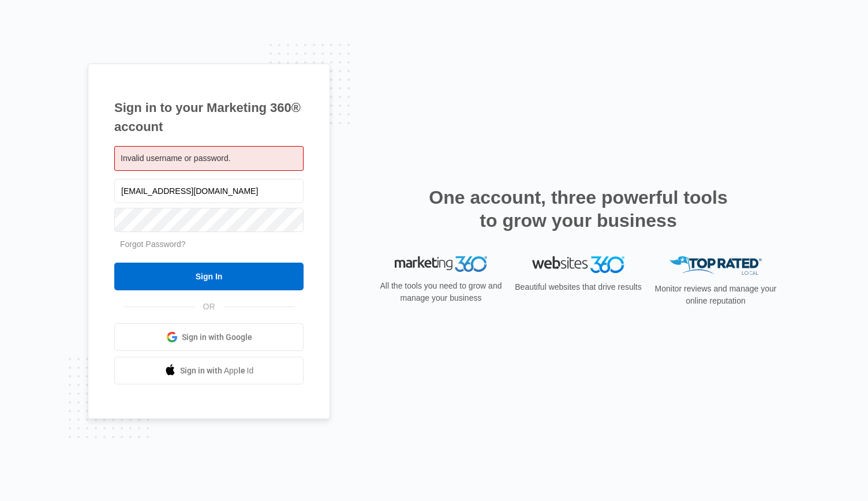  I want to click on p: Monitor reviews and manage your online reputation, so click(715, 295).